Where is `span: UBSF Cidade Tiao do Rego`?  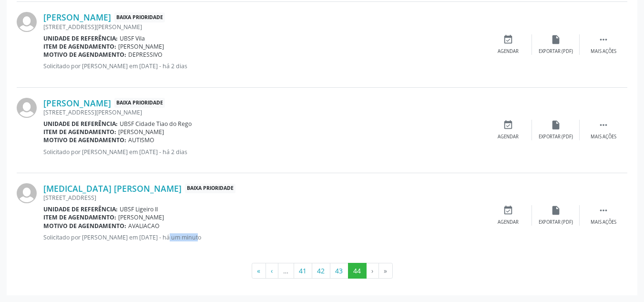 span: UBSF Cidade Tiao do Rego is located at coordinates (156, 124).